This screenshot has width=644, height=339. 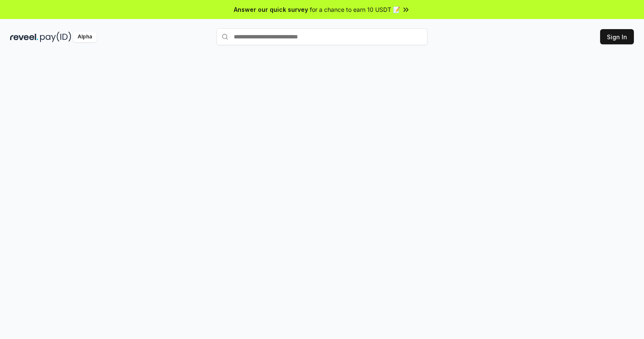 What do you see at coordinates (271, 9) in the screenshot?
I see `span: Answer our quick survey` at bounding box center [271, 9].